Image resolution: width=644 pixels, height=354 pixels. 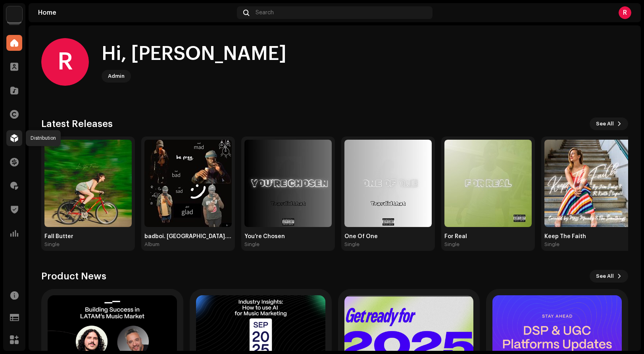 What do you see at coordinates (388, 236) in the screenshot?
I see `div: One Of One` at bounding box center [388, 236].